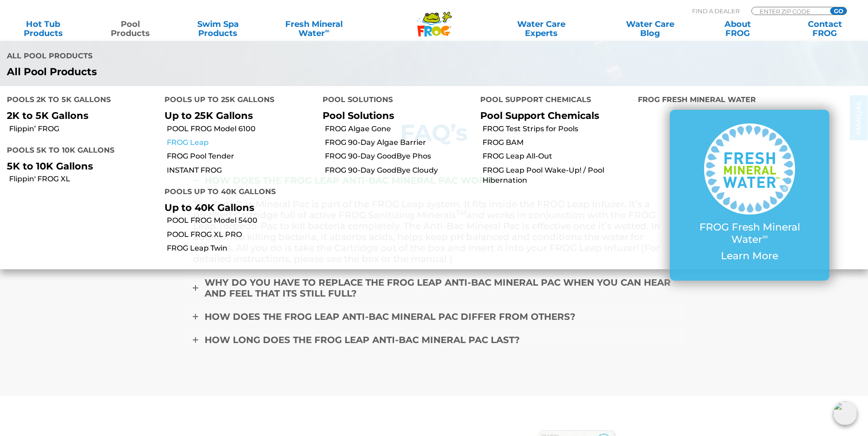  I want to click on a: Water CareExperts, so click(541, 29).